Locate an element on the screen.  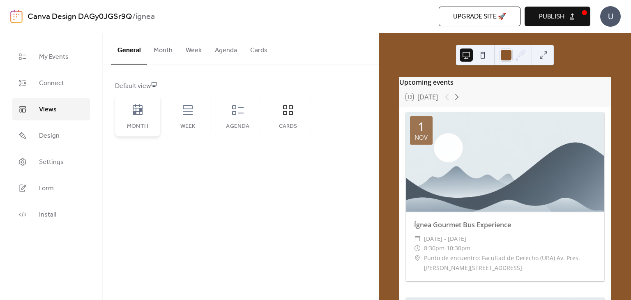
span: Upgrade site 🚀 is located at coordinates (480, 17).